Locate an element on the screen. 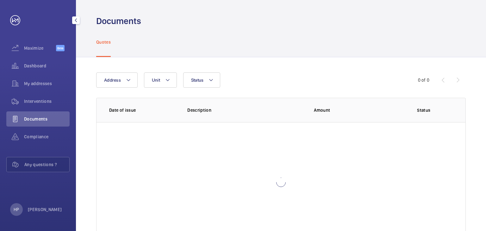  span: Interventions is located at coordinates (47, 101).